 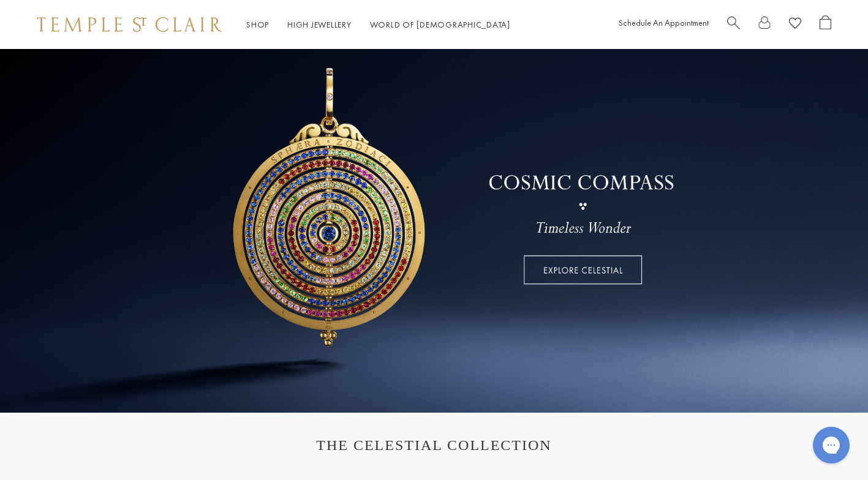 I want to click on a: Search, so click(x=734, y=25).